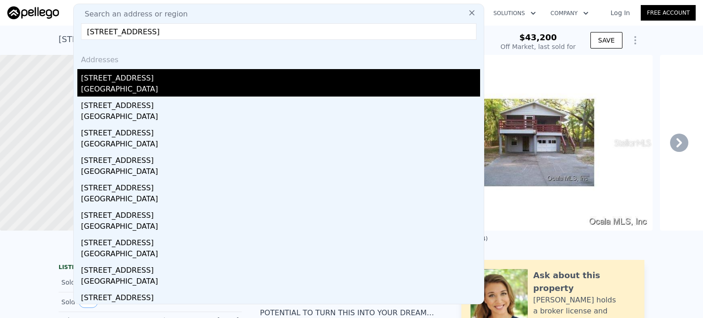  What do you see at coordinates (538, 47) in the screenshot?
I see `div: Off Market, last sold for` at bounding box center [538, 47].